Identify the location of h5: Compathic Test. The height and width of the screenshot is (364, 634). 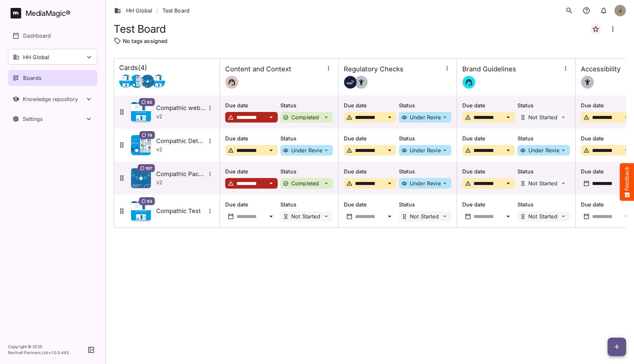
(181, 211).